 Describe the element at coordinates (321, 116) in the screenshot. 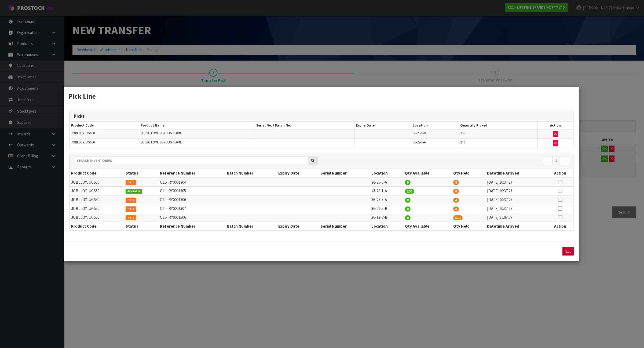

I see `h3: Picks` at that location.